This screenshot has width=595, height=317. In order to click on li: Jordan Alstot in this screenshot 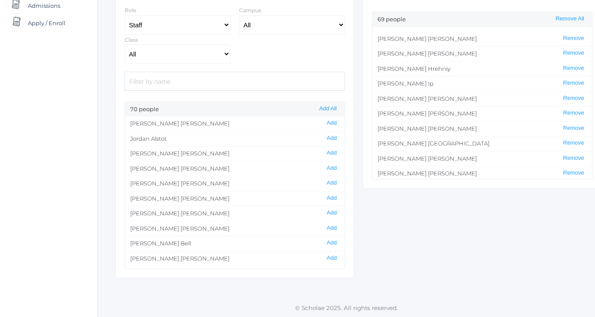, I will do `click(235, 138)`.